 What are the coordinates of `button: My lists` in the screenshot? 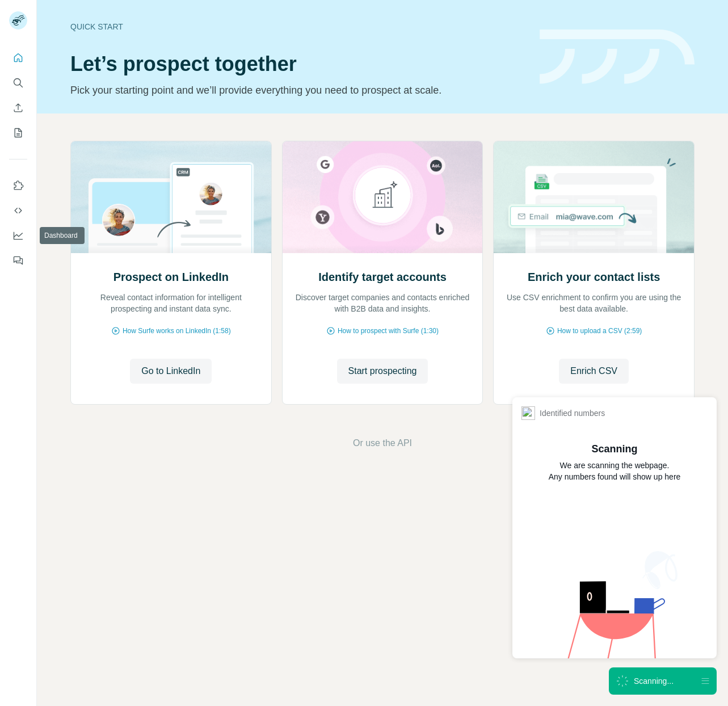 It's located at (18, 133).